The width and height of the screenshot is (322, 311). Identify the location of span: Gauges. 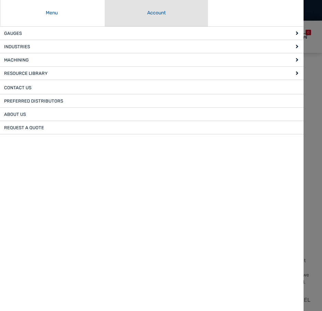
(13, 33).